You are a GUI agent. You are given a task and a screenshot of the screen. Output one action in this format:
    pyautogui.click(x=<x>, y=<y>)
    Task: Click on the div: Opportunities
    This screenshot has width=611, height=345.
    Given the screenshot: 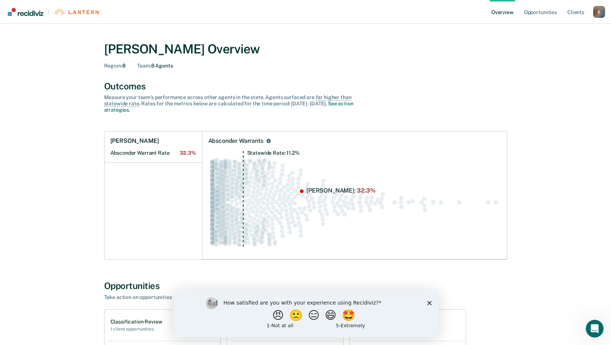 What is the action you would take?
    pyautogui.click(x=306, y=285)
    